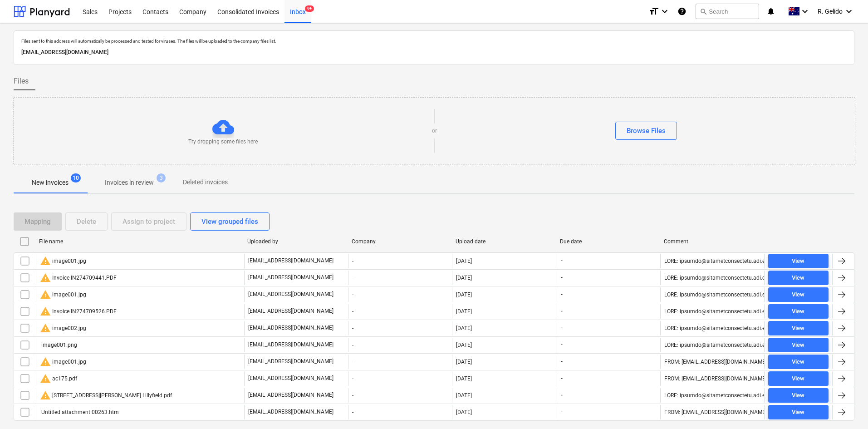 Image resolution: width=868 pixels, height=429 pixels. What do you see at coordinates (21, 81) in the screenshot?
I see `span: Files` at bounding box center [21, 81].